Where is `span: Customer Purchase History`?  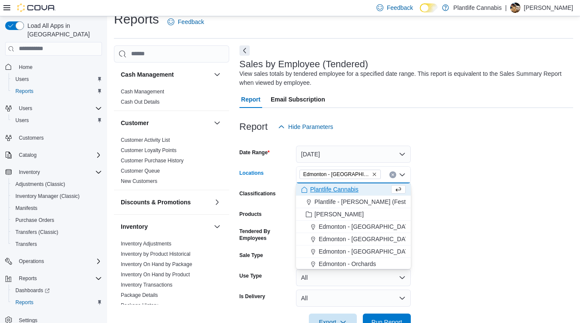
span: Customer Purchase History is located at coordinates (152, 161).